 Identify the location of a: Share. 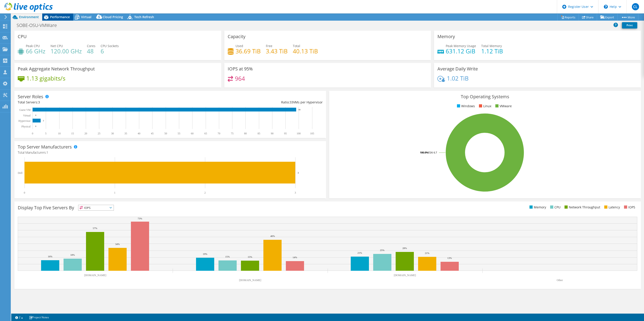
(588, 17).